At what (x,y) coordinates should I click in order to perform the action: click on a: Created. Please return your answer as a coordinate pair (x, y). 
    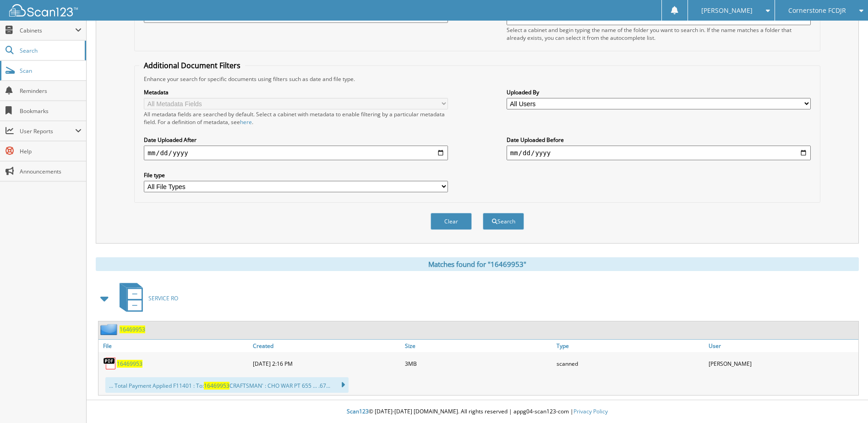
    Looking at the image, I should click on (327, 345).